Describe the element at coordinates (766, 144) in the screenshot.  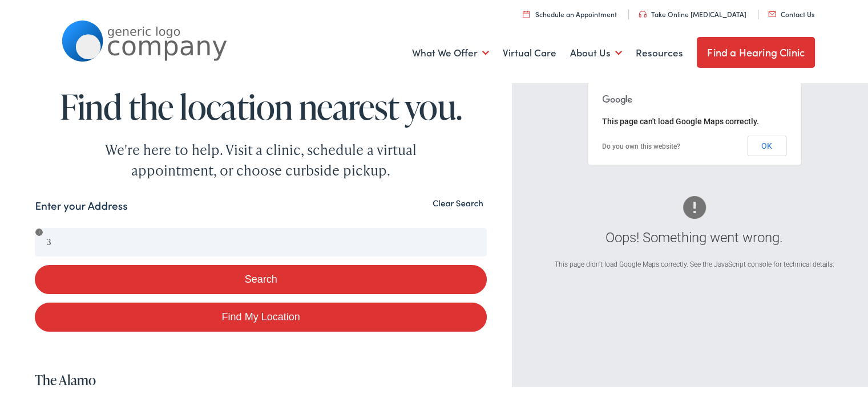
I see `button: OK` at that location.